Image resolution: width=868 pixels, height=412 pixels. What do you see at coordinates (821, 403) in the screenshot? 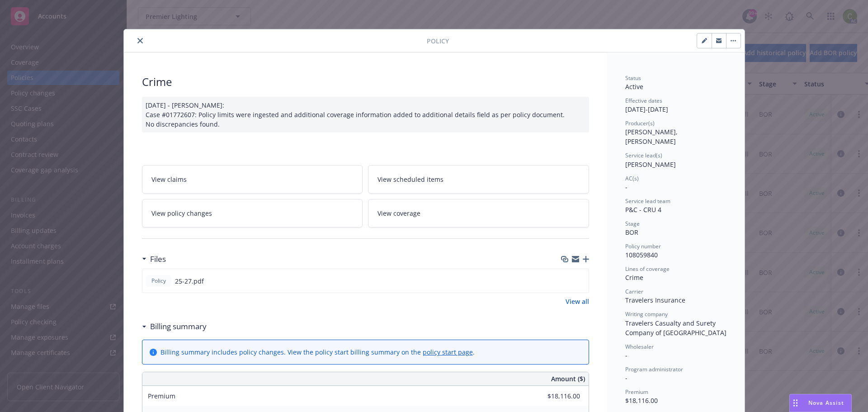
I see `button: Nova Assist` at bounding box center [821, 403].